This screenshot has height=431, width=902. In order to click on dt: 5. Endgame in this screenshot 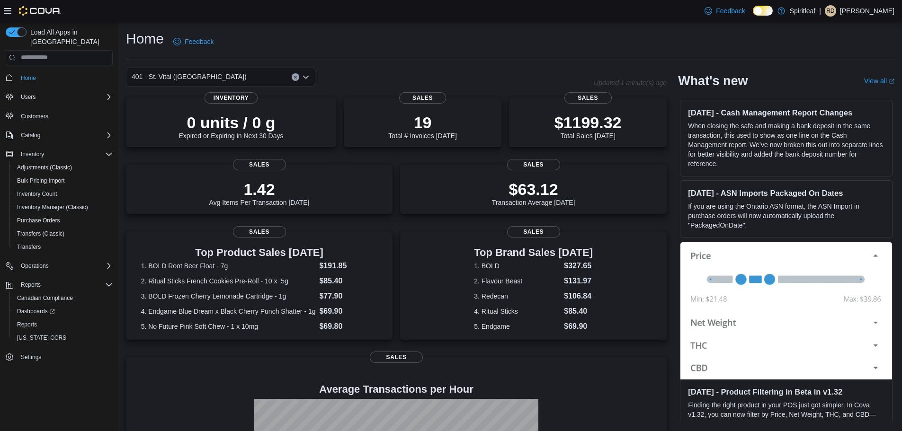, I will do `click(517, 327)`.